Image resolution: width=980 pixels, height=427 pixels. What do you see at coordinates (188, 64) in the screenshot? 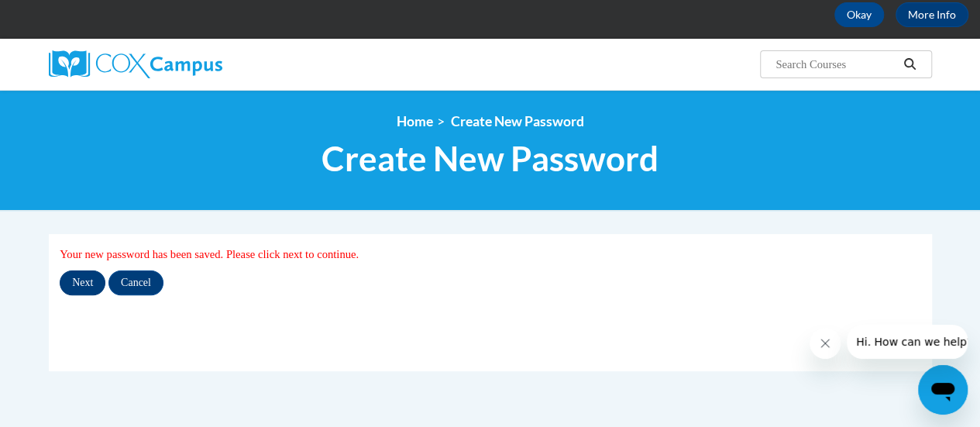
I see `a: Cox Campus` at bounding box center [188, 64].